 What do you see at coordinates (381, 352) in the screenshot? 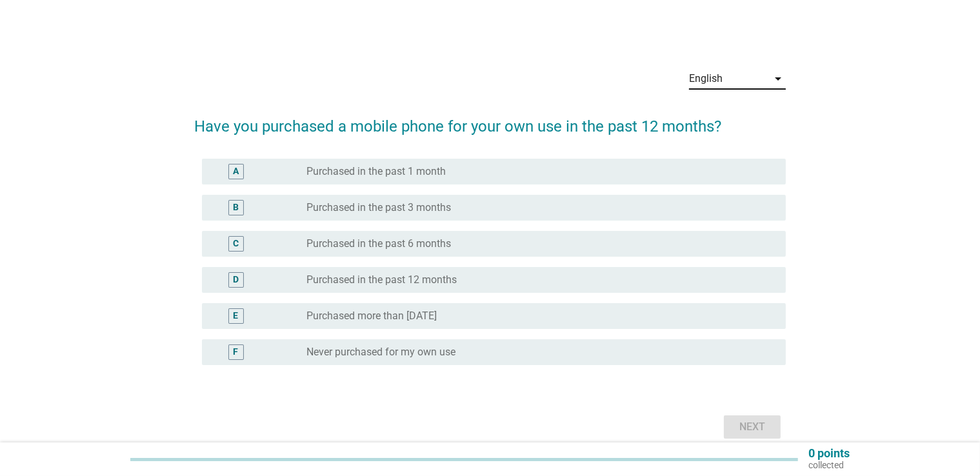
I see `label: Never purchased for my own use` at bounding box center [381, 352].